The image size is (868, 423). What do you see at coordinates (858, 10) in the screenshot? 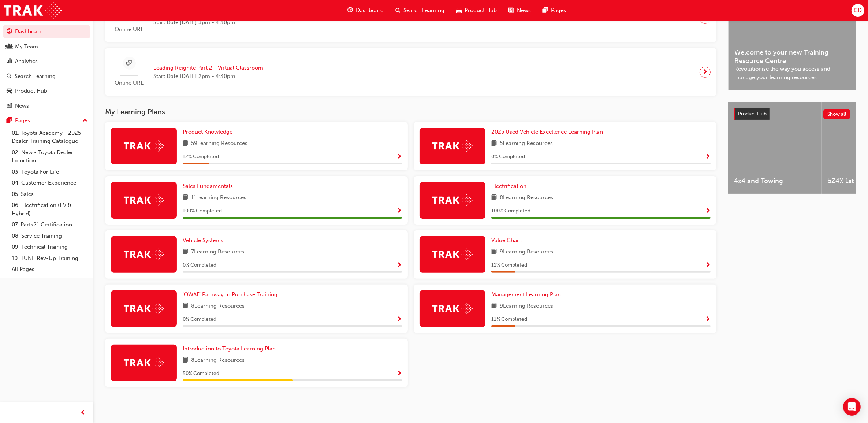
I see `button: CD` at bounding box center [858, 10].